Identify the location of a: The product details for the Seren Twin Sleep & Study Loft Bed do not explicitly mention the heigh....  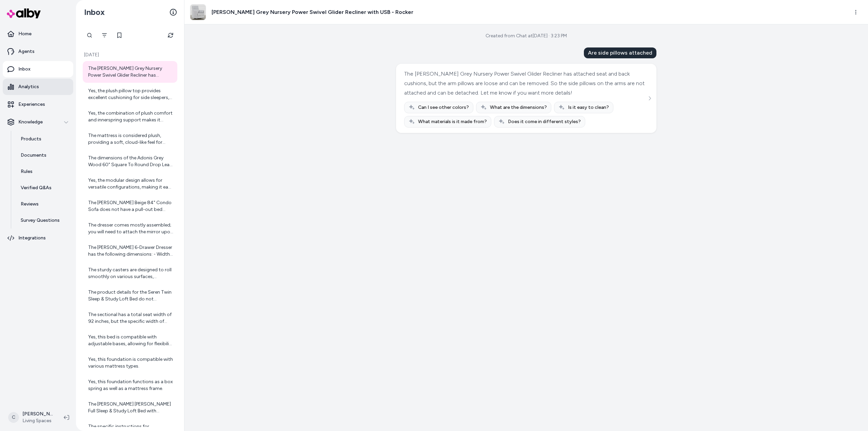
(130, 295).